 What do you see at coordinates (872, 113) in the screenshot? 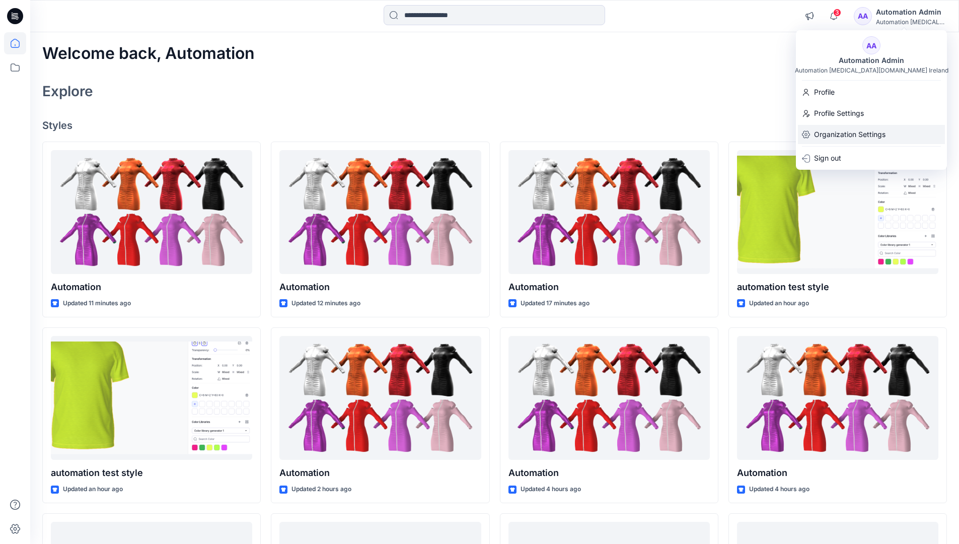
I see `a: Profile Settings` at bounding box center [872, 113].